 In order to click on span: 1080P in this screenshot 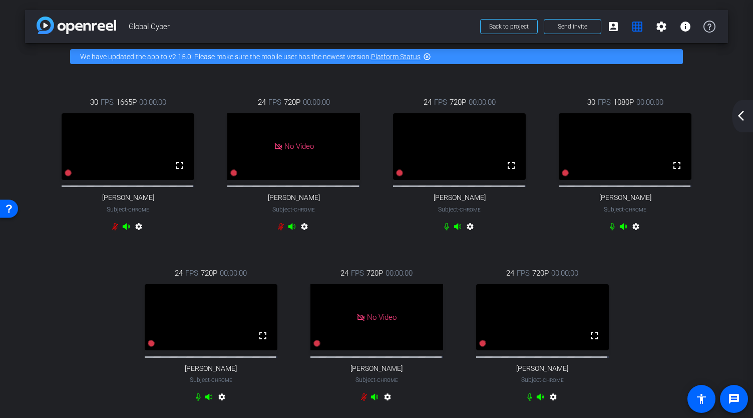, I will do `click(624, 102)`.